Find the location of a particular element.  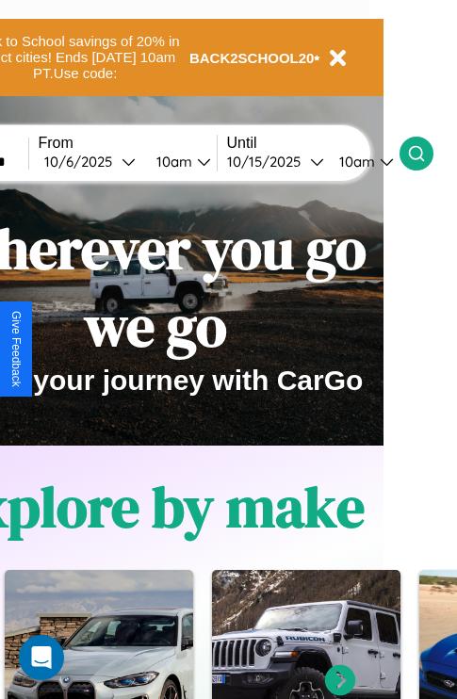

div: Give Feedback is located at coordinates (16, 349).